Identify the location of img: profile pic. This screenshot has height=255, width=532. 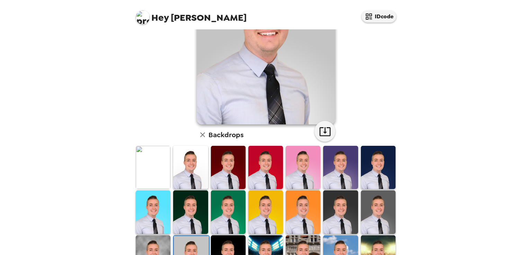
(143, 17).